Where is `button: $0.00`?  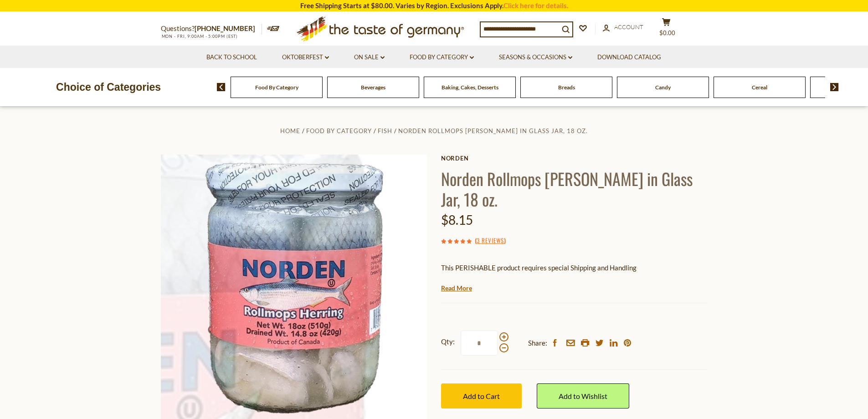 button: $0.00 is located at coordinates (666, 29).